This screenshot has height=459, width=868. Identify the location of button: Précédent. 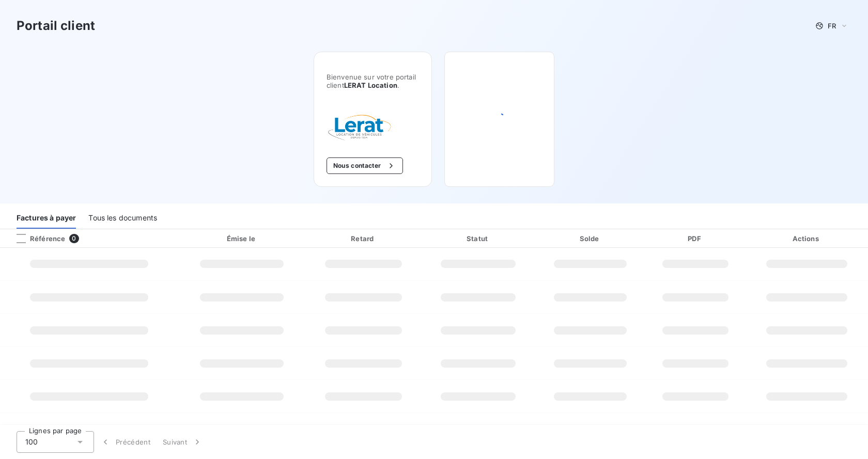
(125, 442).